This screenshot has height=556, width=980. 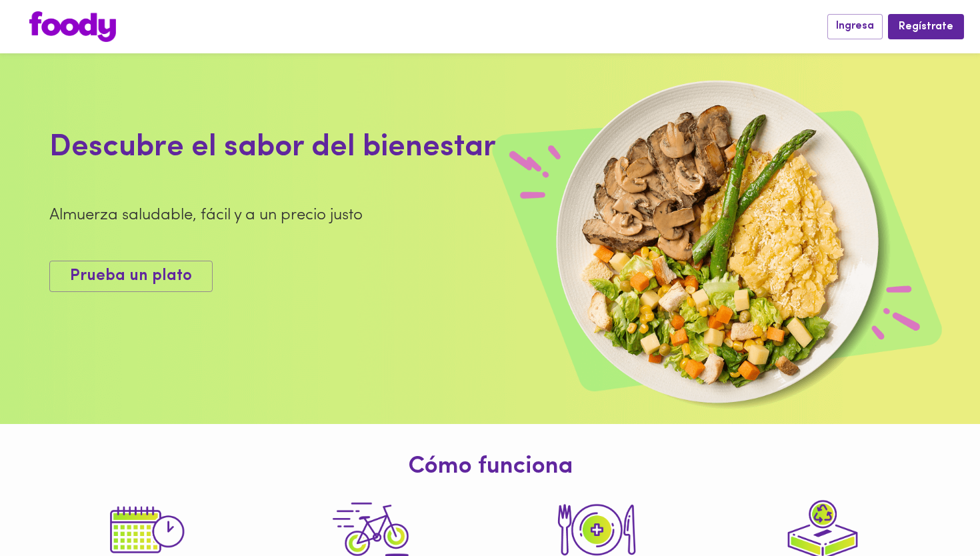 I want to click on button: Ingresa, so click(x=855, y=26).